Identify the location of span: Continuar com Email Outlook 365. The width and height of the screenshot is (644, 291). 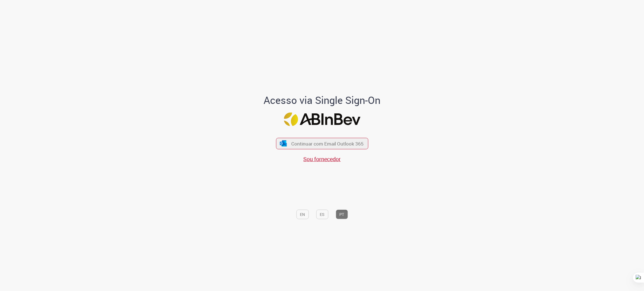
(327, 143).